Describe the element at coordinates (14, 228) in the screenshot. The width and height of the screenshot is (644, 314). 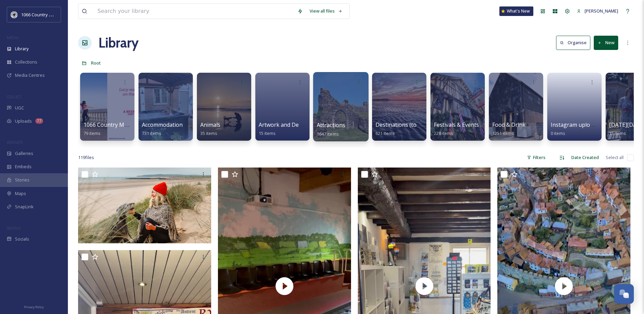
I see `span: SOCIALS` at that location.